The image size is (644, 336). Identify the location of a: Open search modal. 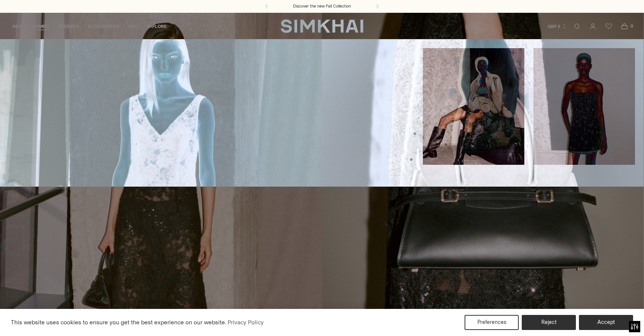
(577, 27).